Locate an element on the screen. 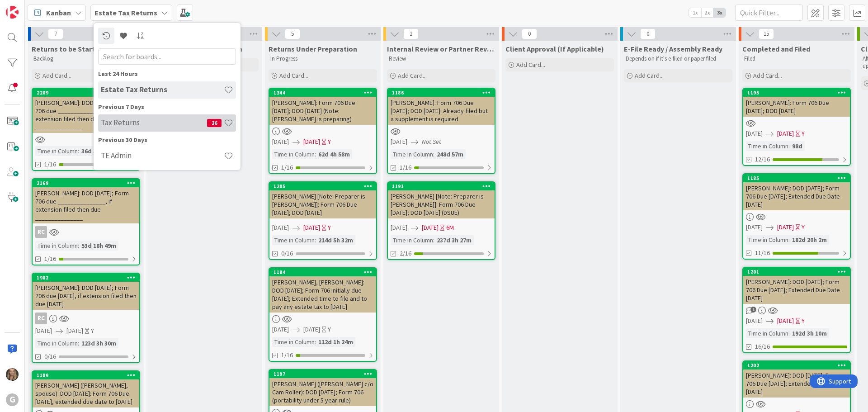 This screenshot has height=412, width=868. div: G is located at coordinates (12, 400).